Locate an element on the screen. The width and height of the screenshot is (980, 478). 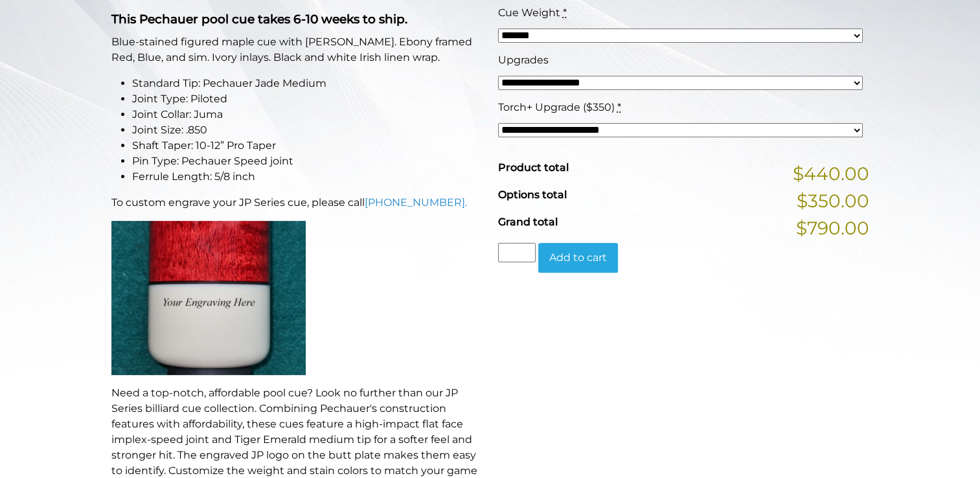
li: Joint Size: .850 is located at coordinates (307, 130).